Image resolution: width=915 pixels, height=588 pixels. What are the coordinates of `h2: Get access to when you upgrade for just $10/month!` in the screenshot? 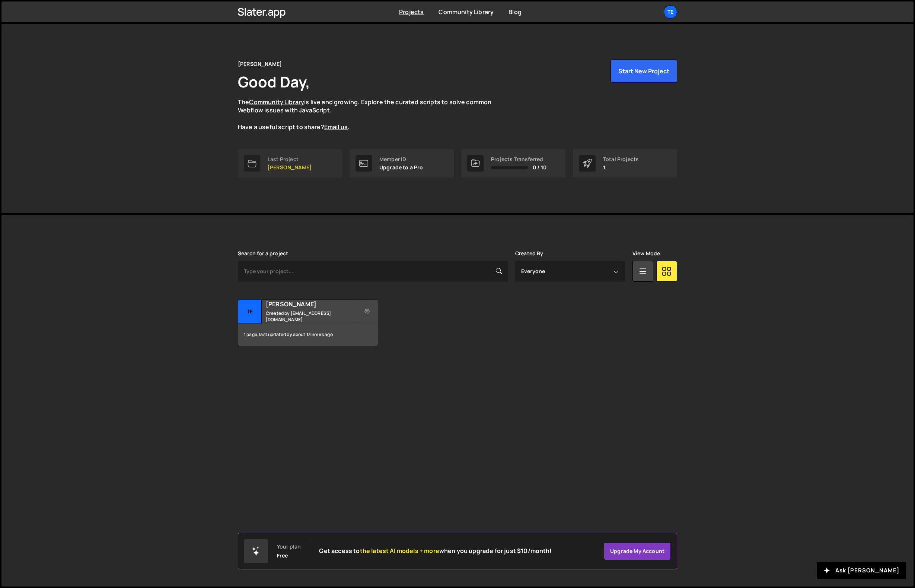 It's located at (435, 551).